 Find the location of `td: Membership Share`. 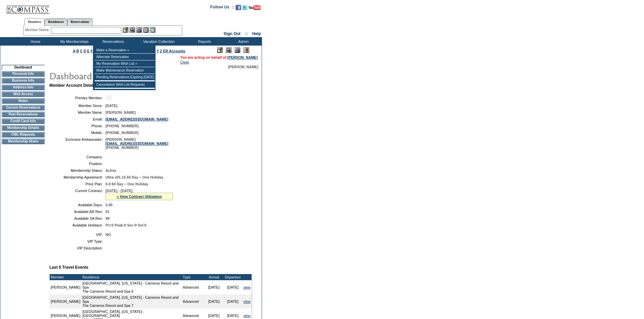

td: Membership Share is located at coordinates (23, 142).